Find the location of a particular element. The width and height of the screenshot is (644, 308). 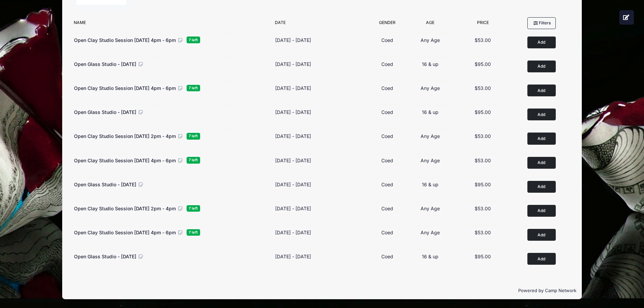

div: Name is located at coordinates (171, 25).